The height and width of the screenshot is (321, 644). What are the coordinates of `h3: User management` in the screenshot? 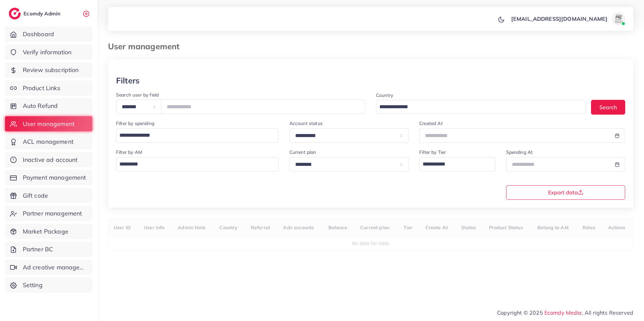 It's located at (146, 46).